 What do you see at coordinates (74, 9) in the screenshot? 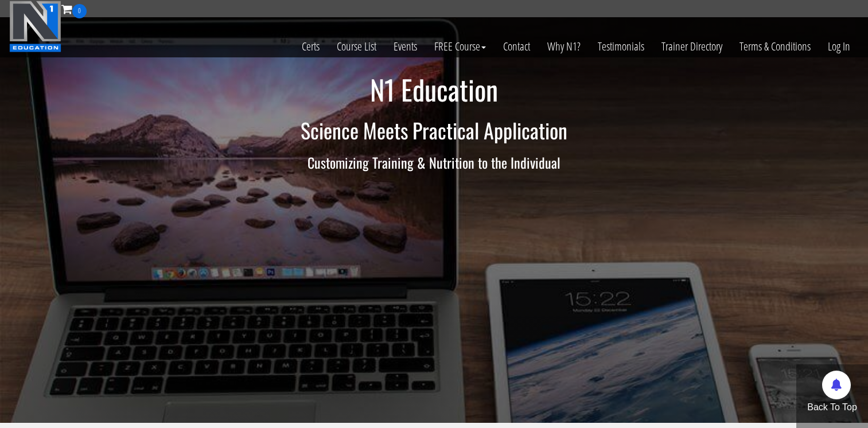
I see `a: 0` at bounding box center [74, 9].